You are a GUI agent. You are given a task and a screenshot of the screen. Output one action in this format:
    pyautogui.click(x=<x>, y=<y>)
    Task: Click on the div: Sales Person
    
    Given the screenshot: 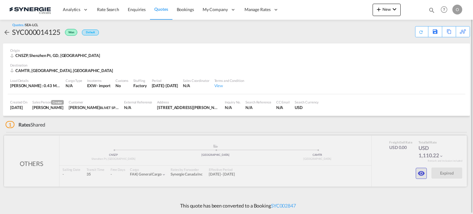 What is the action you would take?
    pyautogui.click(x=48, y=102)
    